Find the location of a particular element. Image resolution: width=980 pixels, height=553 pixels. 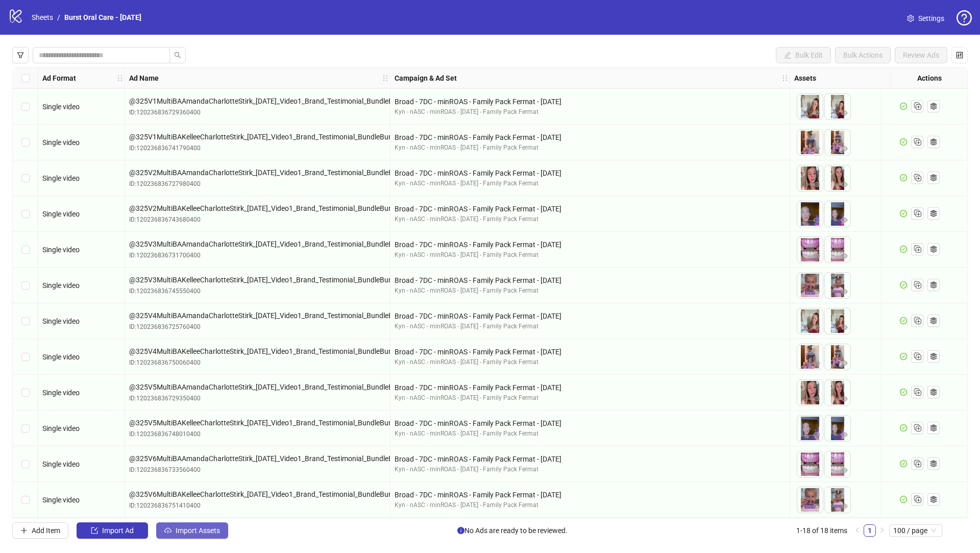

span: No Ads are ready to be reviewed. is located at coordinates (512, 531).